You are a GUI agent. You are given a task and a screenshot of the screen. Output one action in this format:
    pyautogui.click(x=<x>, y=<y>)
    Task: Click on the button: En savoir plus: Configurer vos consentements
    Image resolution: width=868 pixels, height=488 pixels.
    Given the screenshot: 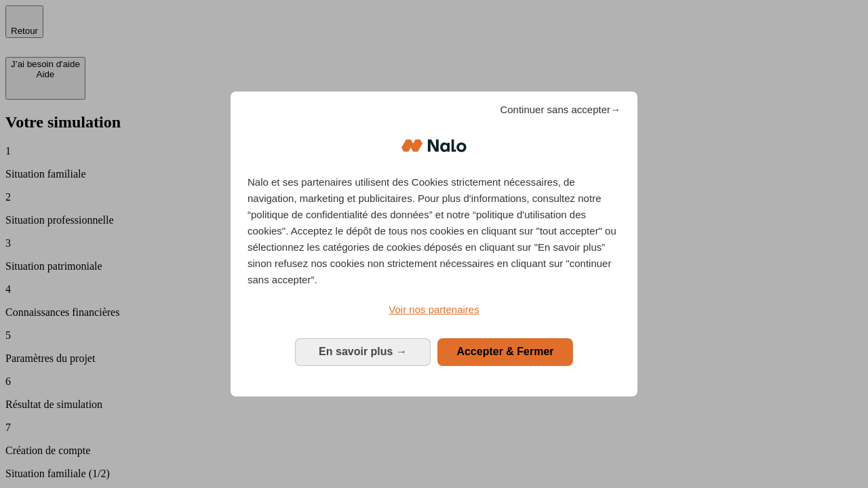 What is the action you would take?
    pyautogui.click(x=363, y=352)
    